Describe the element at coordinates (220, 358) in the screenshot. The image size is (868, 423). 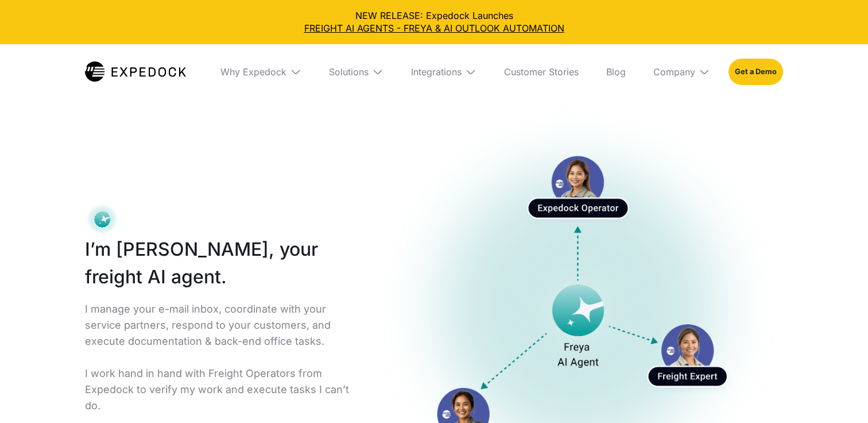
I see `p: I manage your e-mail inbox, coordinate with your service partners, respond to your customers, and...` at that location.